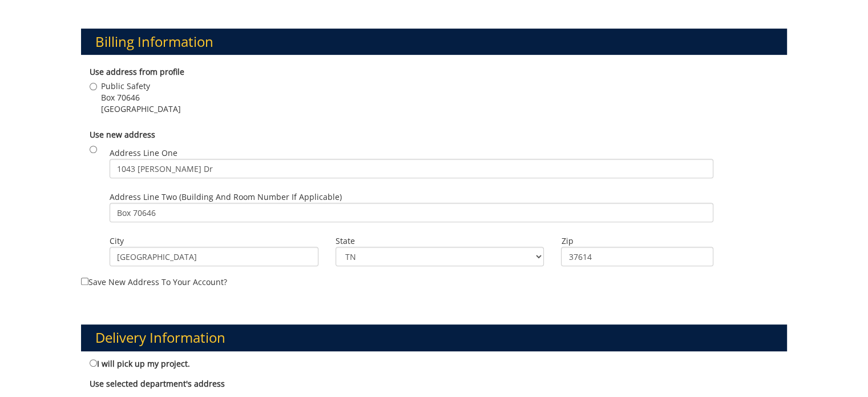  What do you see at coordinates (137, 71) in the screenshot?
I see `b: Use address from profile` at bounding box center [137, 71].